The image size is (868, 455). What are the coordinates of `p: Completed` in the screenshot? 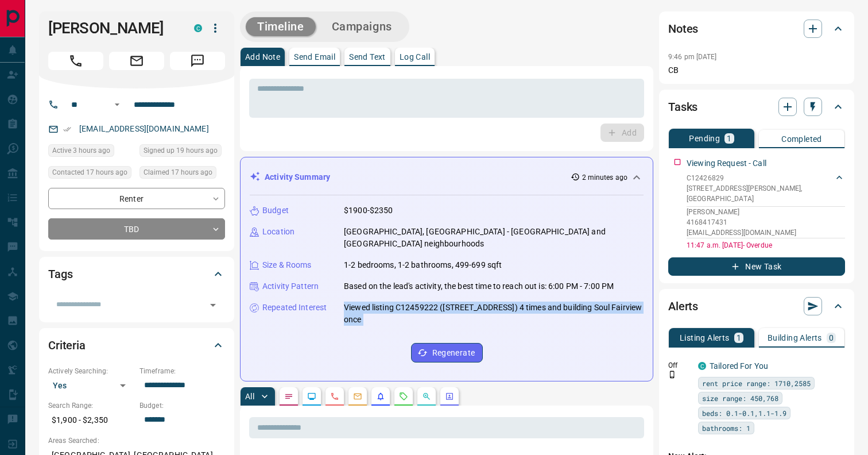 It's located at (801, 139).